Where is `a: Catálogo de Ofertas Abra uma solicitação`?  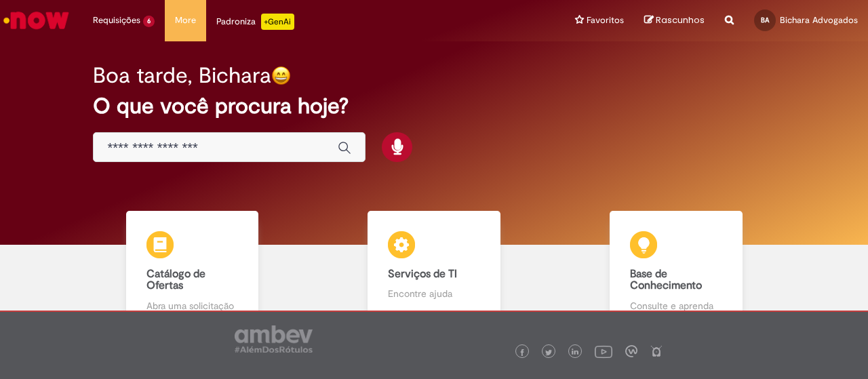
a: Catálogo de Ofertas Abra uma solicitação is located at coordinates (192, 268).